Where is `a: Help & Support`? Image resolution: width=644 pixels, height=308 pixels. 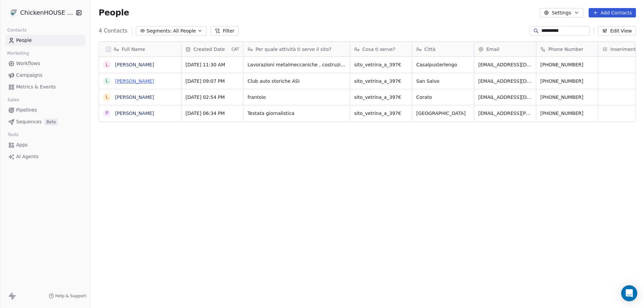
a: Help & Support is located at coordinates (68, 297).